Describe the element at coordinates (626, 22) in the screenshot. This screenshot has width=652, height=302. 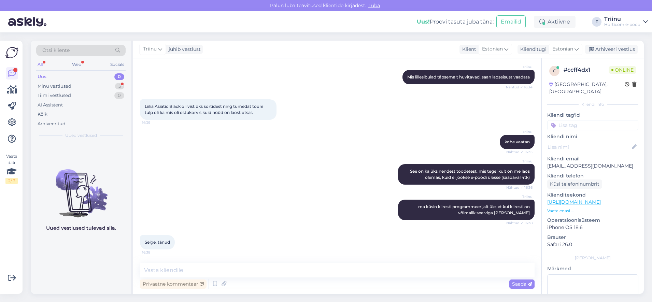
I see `a: TriinuHorticom e-pood` at that location.